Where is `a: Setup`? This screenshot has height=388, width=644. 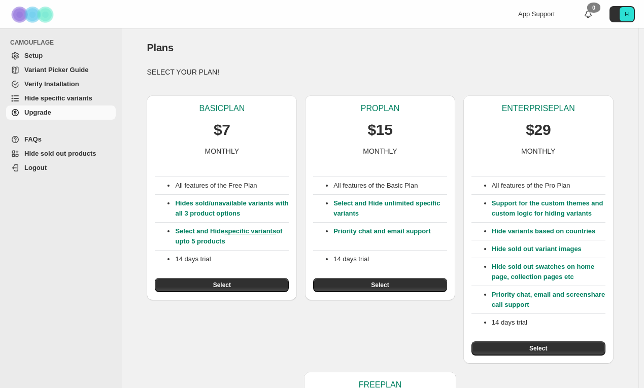 a: Setup is located at coordinates (61, 56).